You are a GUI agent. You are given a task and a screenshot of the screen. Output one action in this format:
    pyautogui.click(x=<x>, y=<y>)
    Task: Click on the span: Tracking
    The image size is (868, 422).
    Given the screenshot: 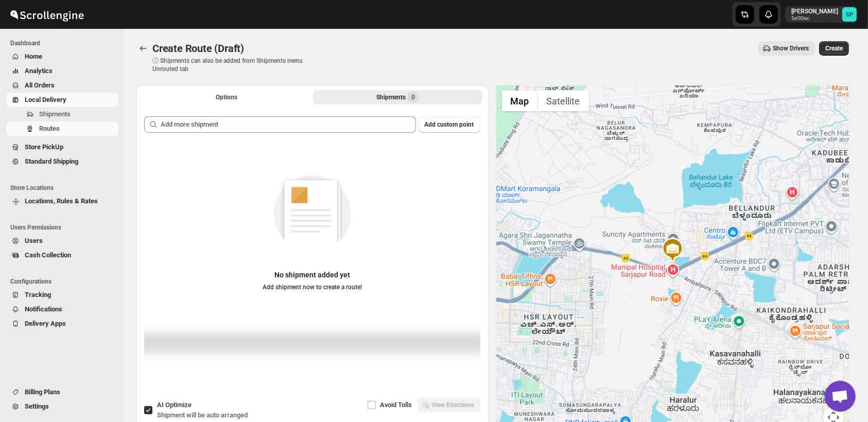 What is the action you would take?
    pyautogui.click(x=37, y=295)
    